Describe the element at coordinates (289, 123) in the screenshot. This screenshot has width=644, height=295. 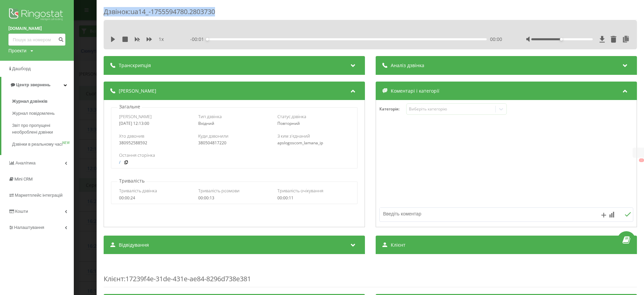
I see `span: Повторний` at that location.